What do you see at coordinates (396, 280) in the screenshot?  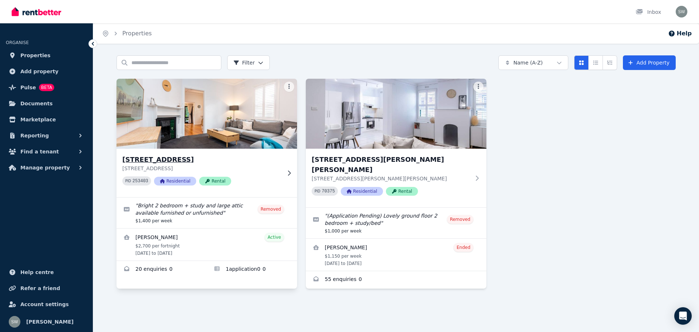 I see `a: Enquiries for 3/18 Manion Ave, Rose Bay` at bounding box center [396, 280].